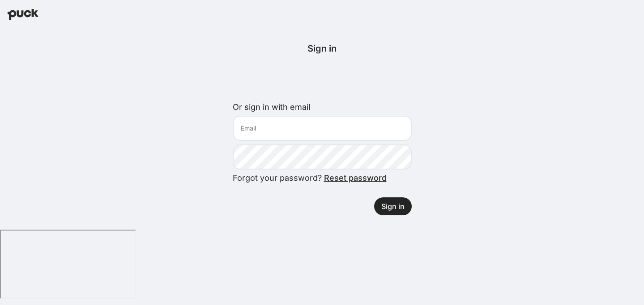 The image size is (644, 305). Describe the element at coordinates (322, 128) in the screenshot. I see `input: Email` at that location.